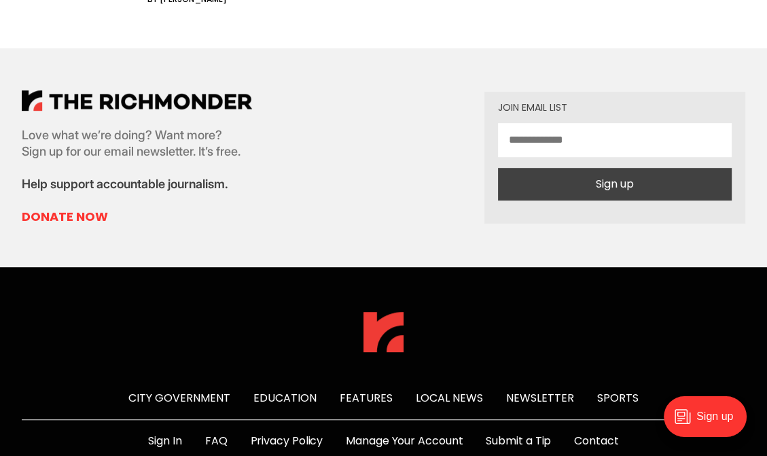  What do you see at coordinates (615, 107) in the screenshot?
I see `div: Join email list` at bounding box center [615, 107].